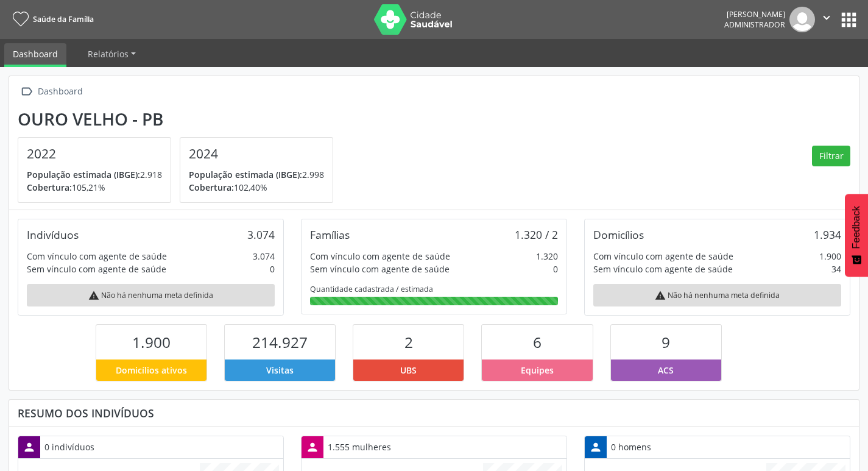 This screenshot has width=868, height=471. Describe the element at coordinates (111, 54) in the screenshot. I see `a: Relatórios` at that location.